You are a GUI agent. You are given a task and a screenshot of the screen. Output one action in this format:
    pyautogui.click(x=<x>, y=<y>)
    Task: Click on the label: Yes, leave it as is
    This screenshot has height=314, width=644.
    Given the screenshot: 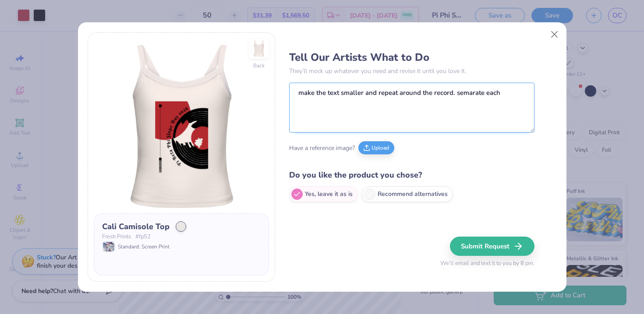 What is the action you would take?
    pyautogui.click(x=324, y=194)
    